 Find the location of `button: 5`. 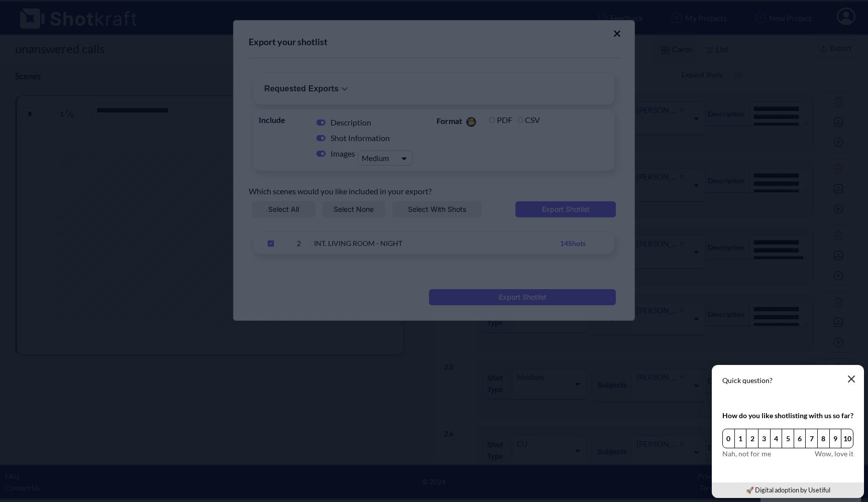

button: 5 is located at coordinates (788, 438).